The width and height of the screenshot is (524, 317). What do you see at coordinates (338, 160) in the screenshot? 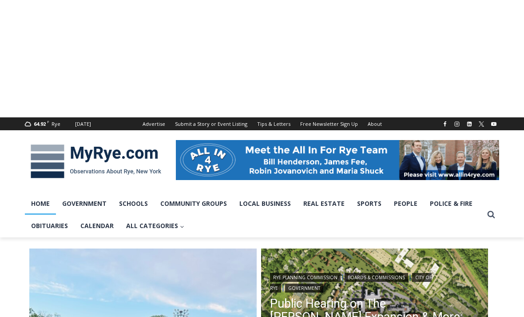
I see `a: All in for Rye` at bounding box center [338, 160].